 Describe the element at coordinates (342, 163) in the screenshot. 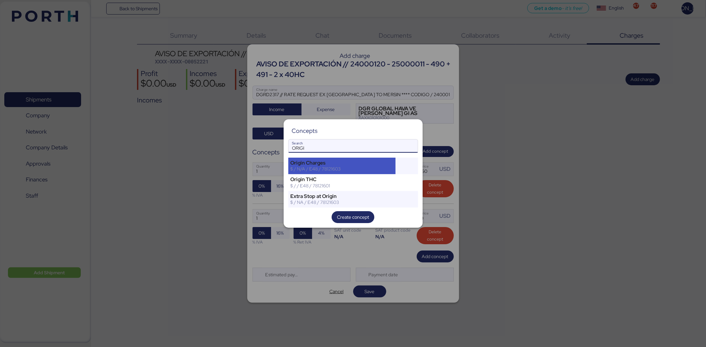

I see `div: Origin Charges` at that location.